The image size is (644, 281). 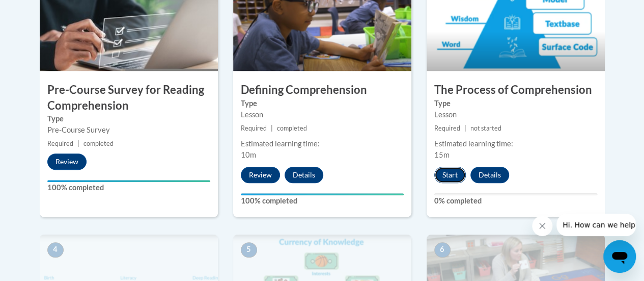 What do you see at coordinates (516, 201) in the screenshot?
I see `label: 0% completed` at bounding box center [516, 201].